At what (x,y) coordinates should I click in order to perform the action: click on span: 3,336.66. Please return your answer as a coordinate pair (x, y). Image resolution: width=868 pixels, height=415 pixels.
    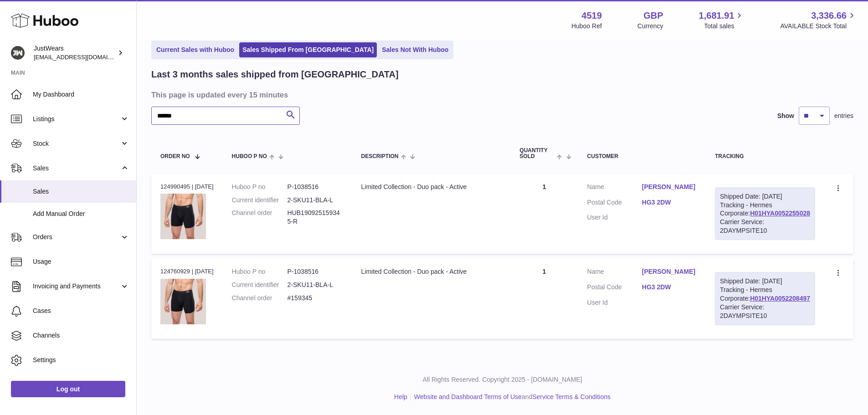
    Looking at the image, I should click on (829, 15).